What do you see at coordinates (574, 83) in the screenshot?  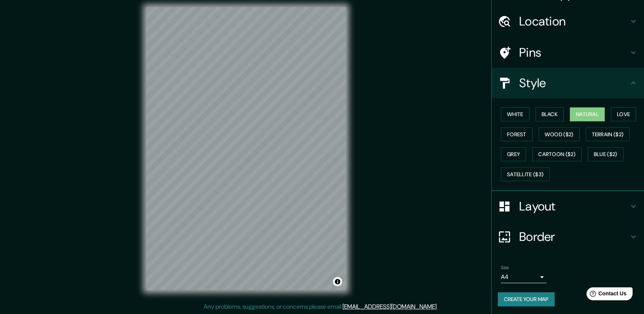 I see `h4: Style` at bounding box center [574, 83].